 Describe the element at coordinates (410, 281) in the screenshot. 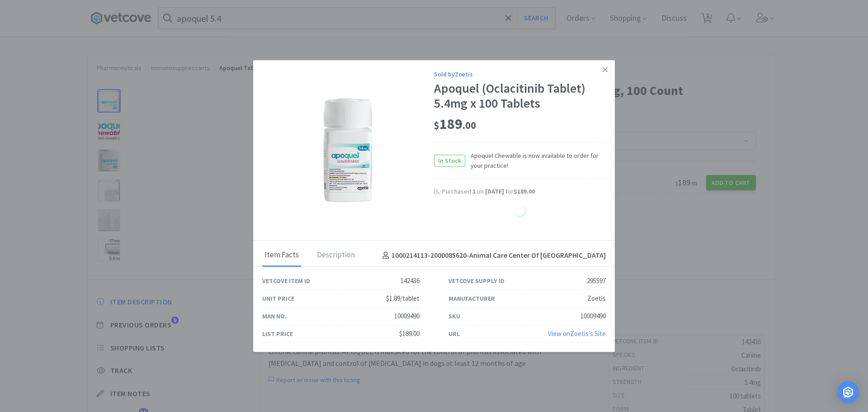

I see `div: 142436` at that location.